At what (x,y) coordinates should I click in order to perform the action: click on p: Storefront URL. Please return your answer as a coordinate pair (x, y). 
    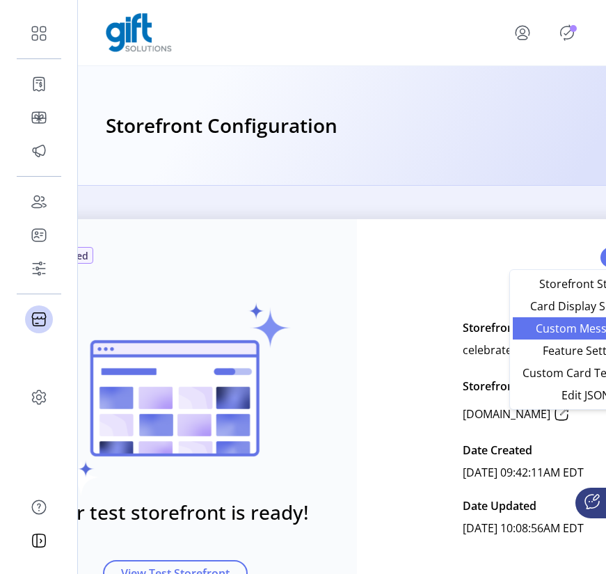
    Looking at the image, I should click on (502, 386).